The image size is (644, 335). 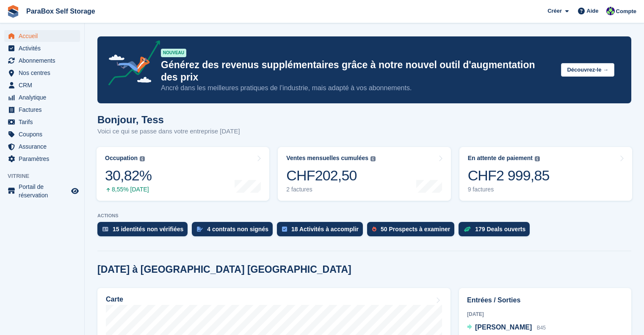 What do you see at coordinates (364, 174) in the screenshot?
I see `a: Ventes mensuelles cumulées CHF202,50 2 factures` at bounding box center [364, 174].